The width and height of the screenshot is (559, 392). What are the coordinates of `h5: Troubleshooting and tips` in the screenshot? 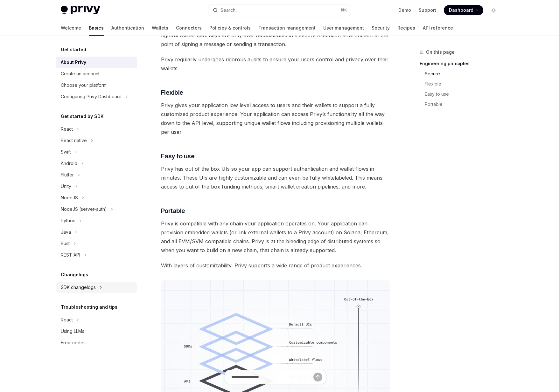 It's located at (89, 307).